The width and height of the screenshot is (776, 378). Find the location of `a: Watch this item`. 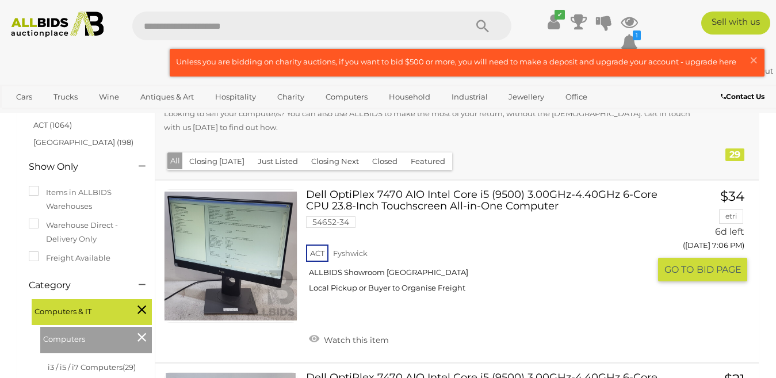

a: Watch this item is located at coordinates (349, 339).